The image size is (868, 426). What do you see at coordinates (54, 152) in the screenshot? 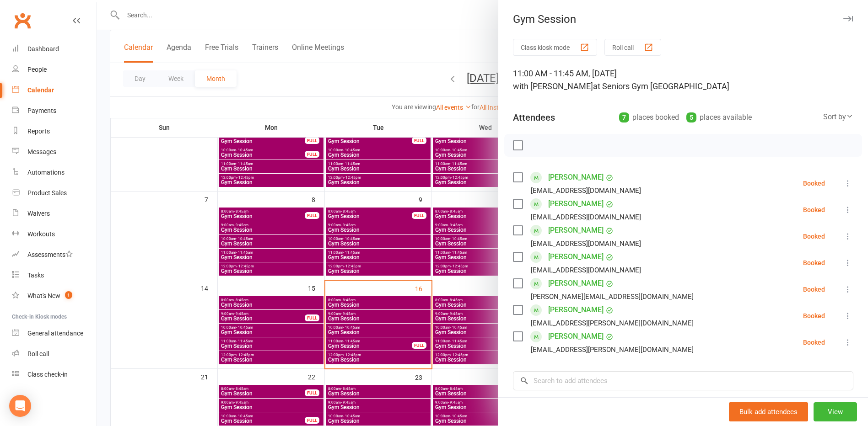
I see `a: Messages` at bounding box center [54, 152].